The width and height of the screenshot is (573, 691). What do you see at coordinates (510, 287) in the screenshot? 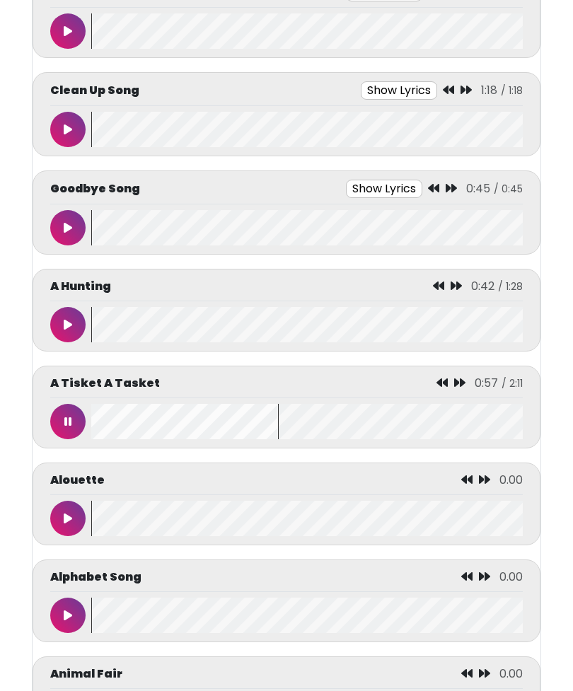
I see `span: / 1:28` at bounding box center [510, 287].